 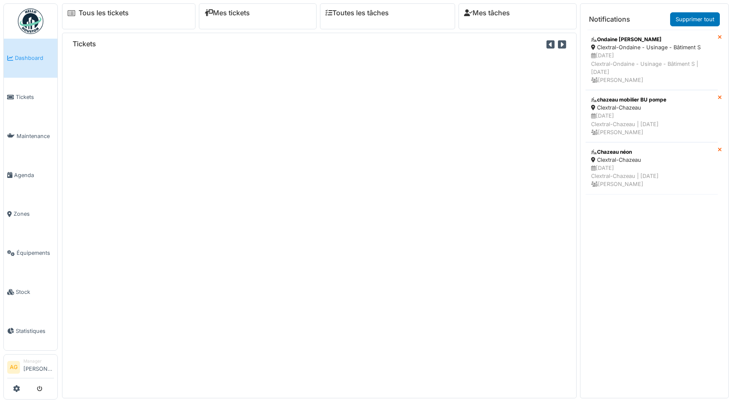 What do you see at coordinates (31, 97) in the screenshot?
I see `a: Tickets` at bounding box center [31, 97].